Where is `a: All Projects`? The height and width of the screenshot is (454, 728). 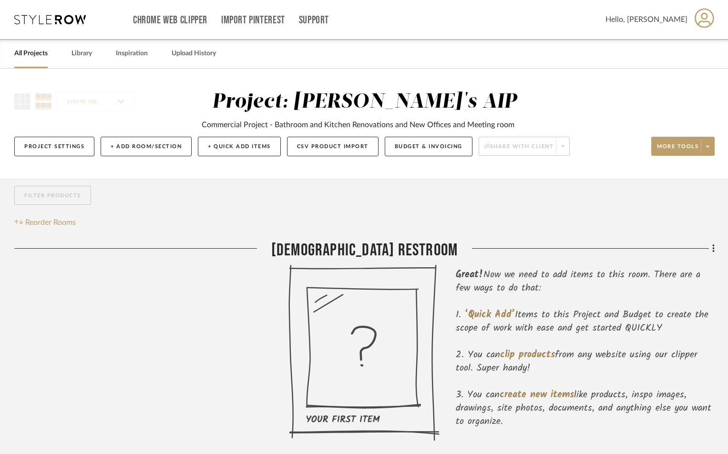 a: All Projects is located at coordinates (31, 53).